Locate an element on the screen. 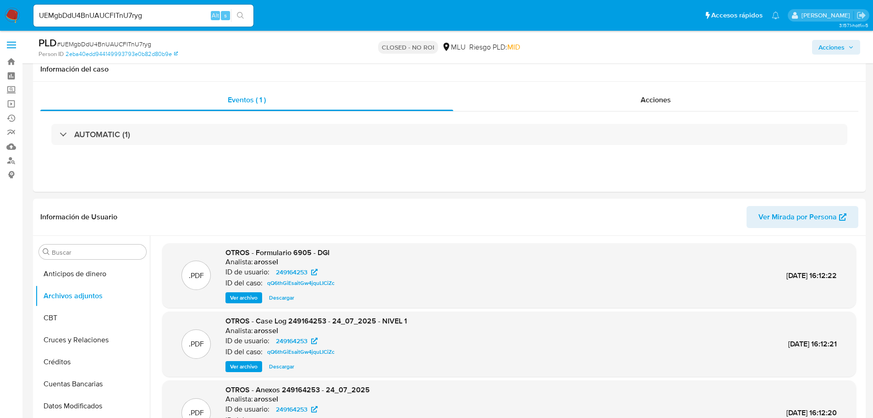 Image resolution: width=873 pixels, height=418 pixels. a: 2eba40edd944149993793e0b82d80b9e is located at coordinates (121, 54).